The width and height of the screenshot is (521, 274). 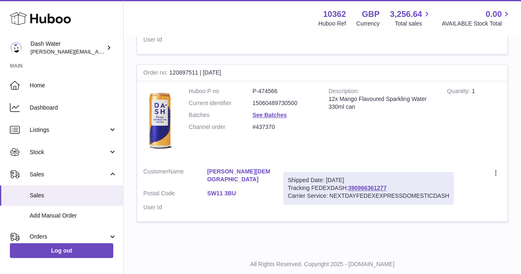 What do you see at coordinates (69, 152) in the screenshot?
I see `span: Stock` at bounding box center [69, 152].